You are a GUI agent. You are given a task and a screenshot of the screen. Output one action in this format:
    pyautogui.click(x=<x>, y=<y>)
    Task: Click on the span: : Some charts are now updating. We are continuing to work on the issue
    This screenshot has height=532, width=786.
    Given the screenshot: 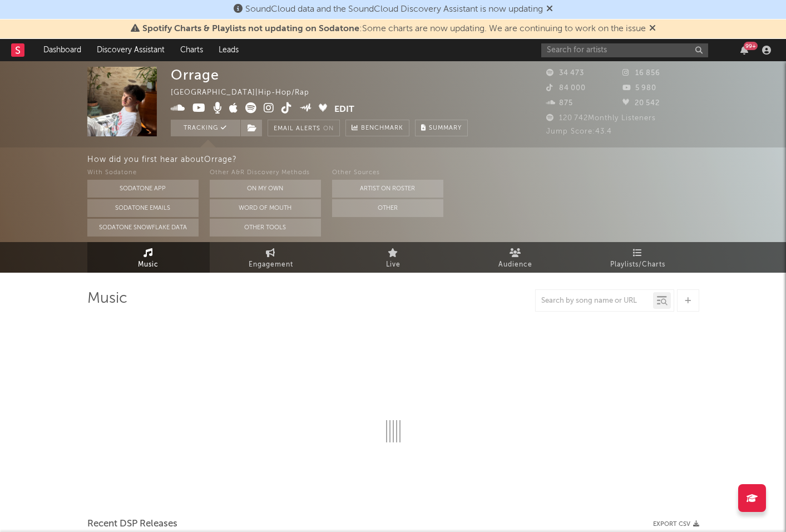 What is the action you would take?
    pyautogui.click(x=394, y=29)
    